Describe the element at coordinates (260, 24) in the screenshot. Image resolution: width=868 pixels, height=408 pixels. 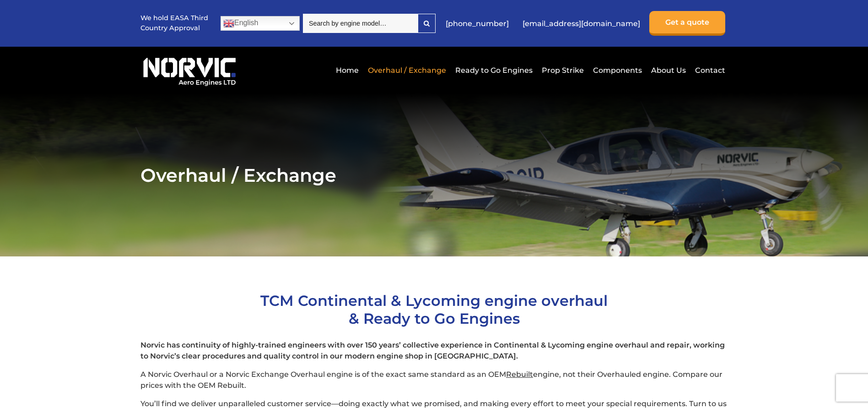
I see `a: English` at that location.